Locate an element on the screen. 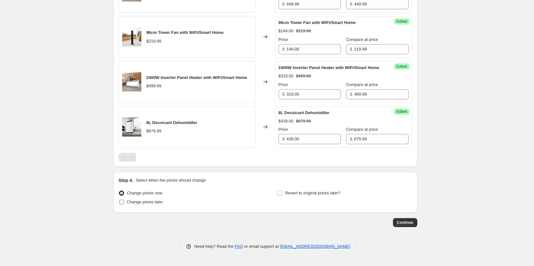 The width and height of the screenshot is (534, 266). img: GPPH490_Lifestyle_Bedroom_80x.png is located at coordinates (132, 82).